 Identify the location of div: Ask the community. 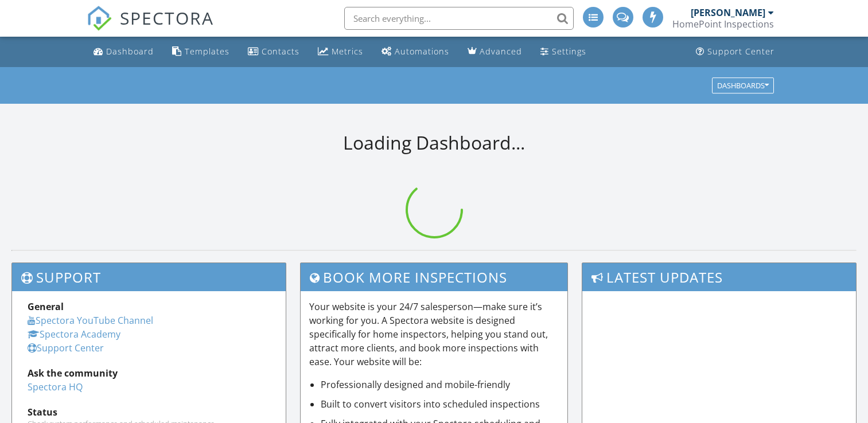
(149, 373).